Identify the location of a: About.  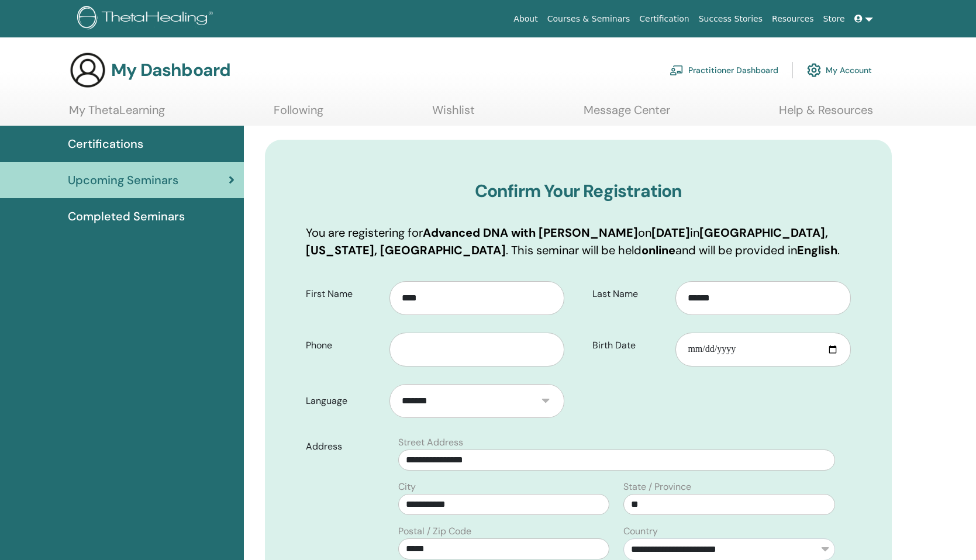
(525, 19).